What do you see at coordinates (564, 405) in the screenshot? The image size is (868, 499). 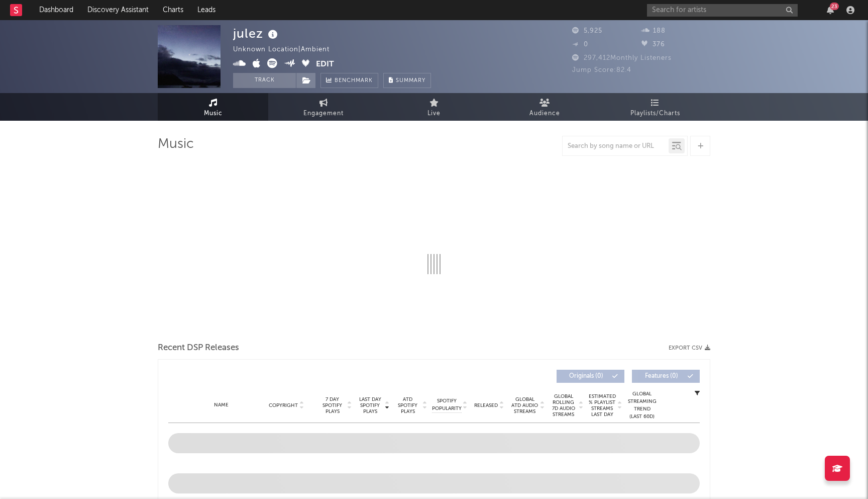 I see `span: Global Rolling 7D Audio Streams` at bounding box center [564, 405].